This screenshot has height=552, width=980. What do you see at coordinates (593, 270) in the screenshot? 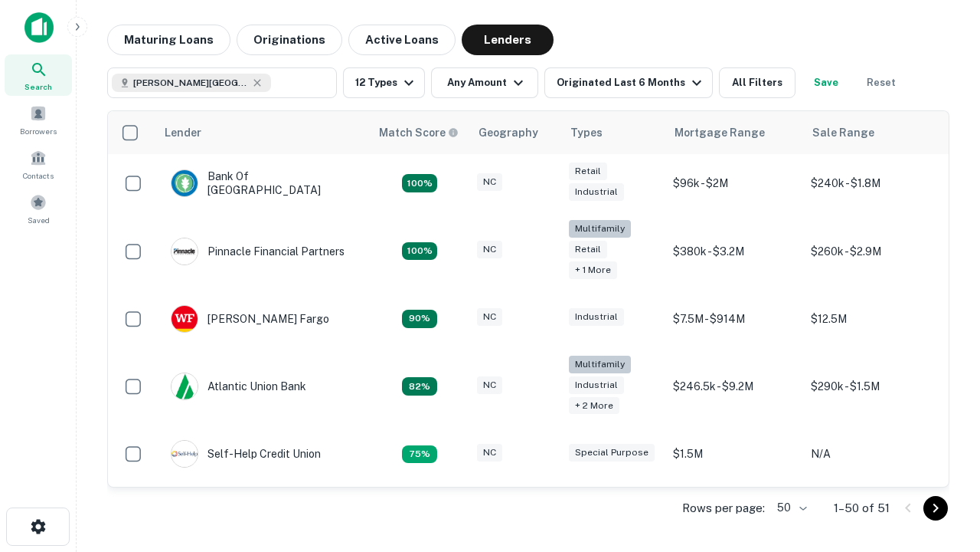
I see `div: + 1 more` at bounding box center [593, 270].